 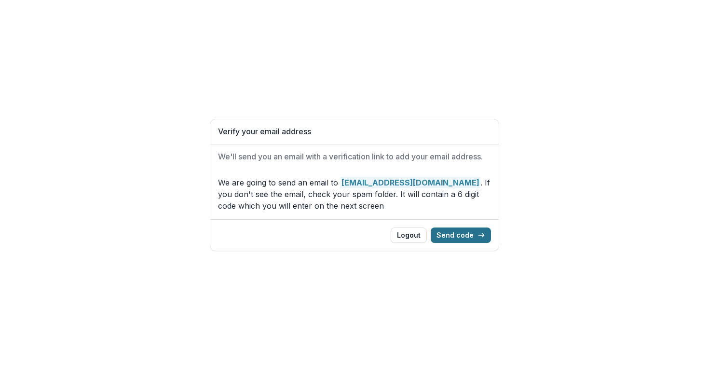 I want to click on h2: We'll send you an email with a verification link to add your email address., so click(x=355, y=156).